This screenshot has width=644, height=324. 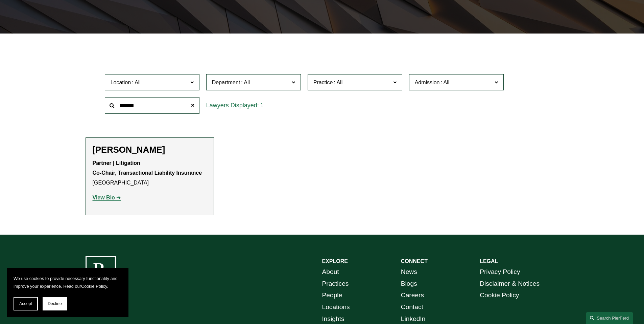 I want to click on a: About, so click(x=331, y=272).